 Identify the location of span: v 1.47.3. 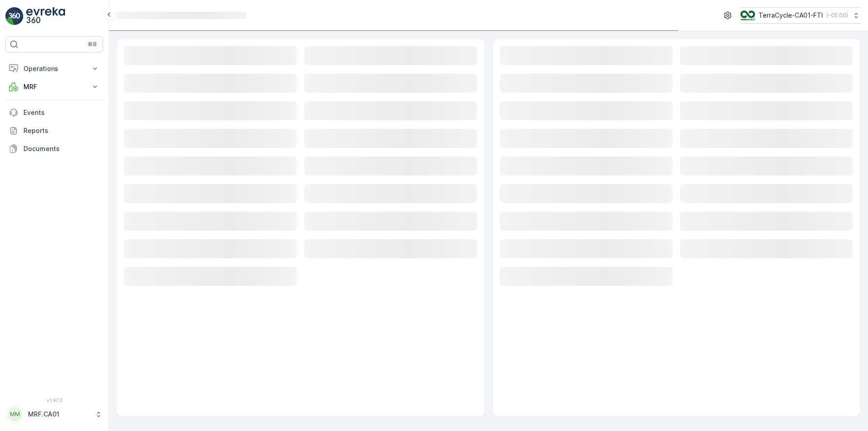
(54, 400).